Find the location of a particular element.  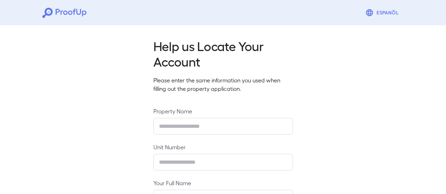

h2: Help us Locate Your Account is located at coordinates (223, 54).